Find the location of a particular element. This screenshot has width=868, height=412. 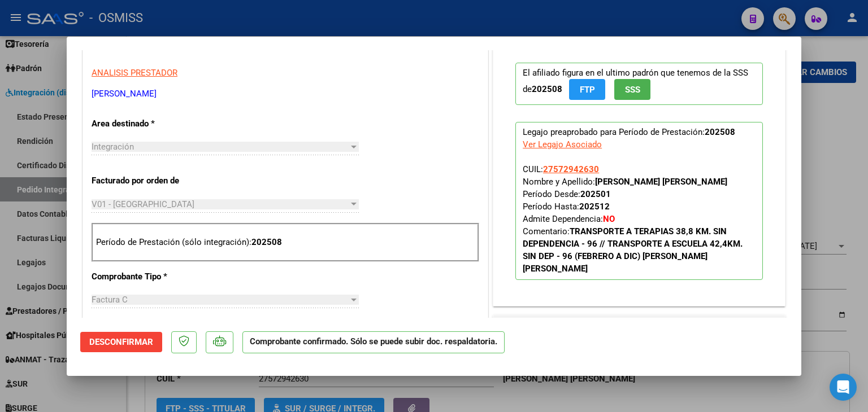

p: Comprobante confirmado. Sólo se puede subir doc. respaldatoria. is located at coordinates (374, 342).